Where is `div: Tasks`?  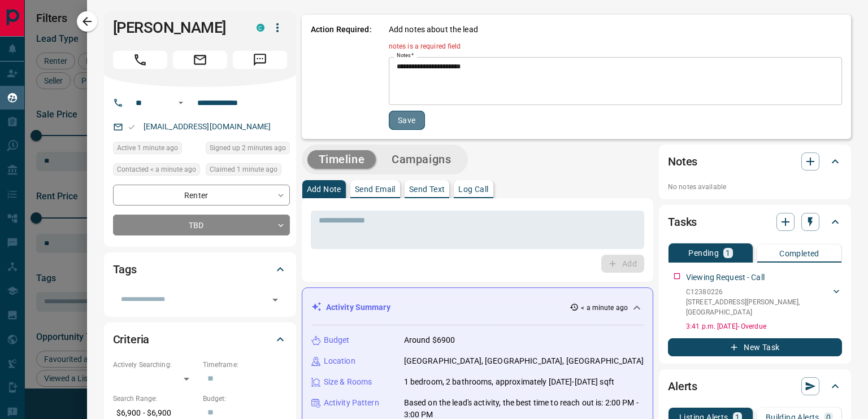 div: Tasks is located at coordinates (756, 222).